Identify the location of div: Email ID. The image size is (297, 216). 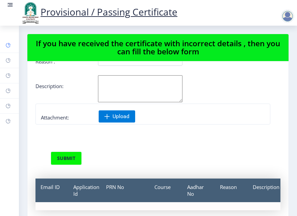
(52, 190).